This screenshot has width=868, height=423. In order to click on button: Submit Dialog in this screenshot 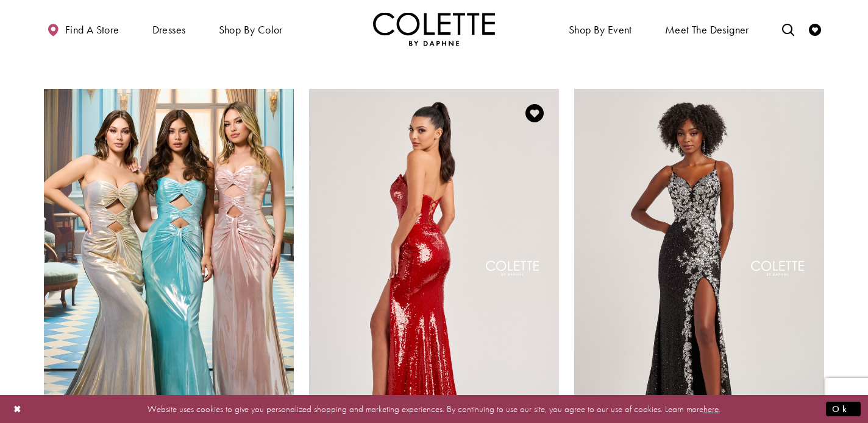, I will do `click(842, 409)`.